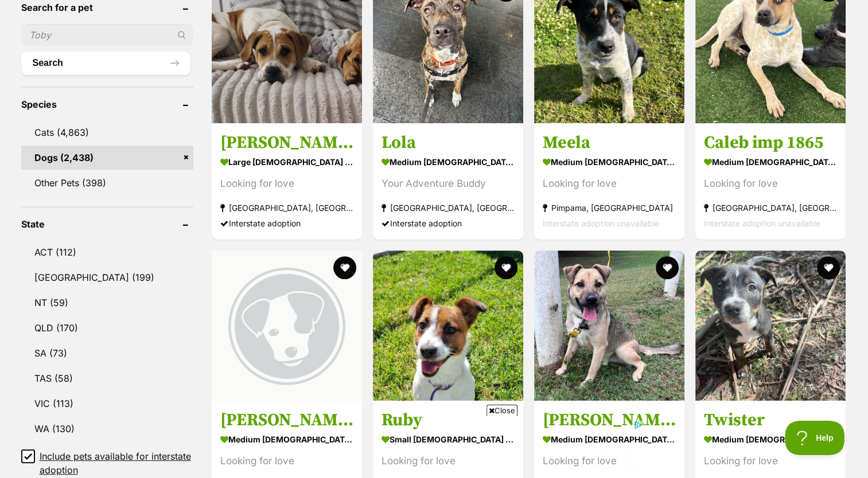  Describe the element at coordinates (107, 463) in the screenshot. I see `a: Include pets available for interstate adoption` at that location.